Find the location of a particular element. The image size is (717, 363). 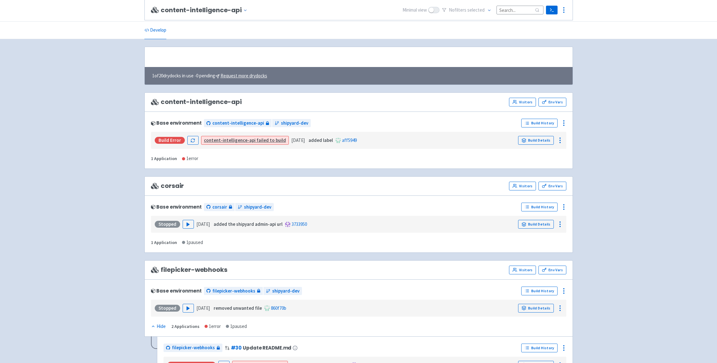

a: aff5949 is located at coordinates (349, 140).